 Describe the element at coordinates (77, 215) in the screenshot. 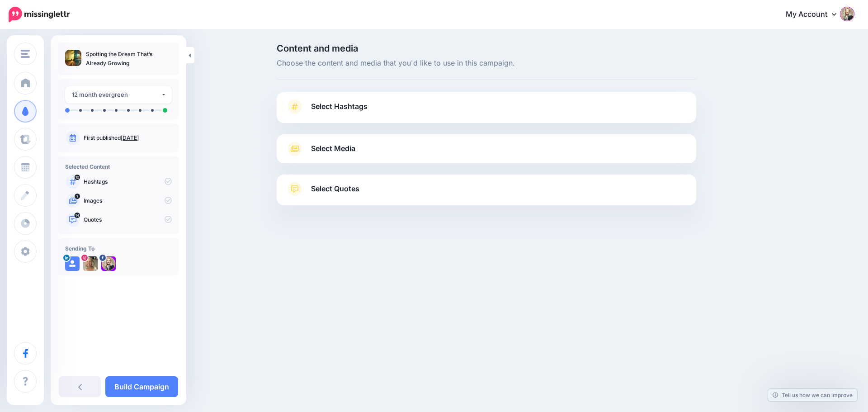

I see `span: 14` at that location.